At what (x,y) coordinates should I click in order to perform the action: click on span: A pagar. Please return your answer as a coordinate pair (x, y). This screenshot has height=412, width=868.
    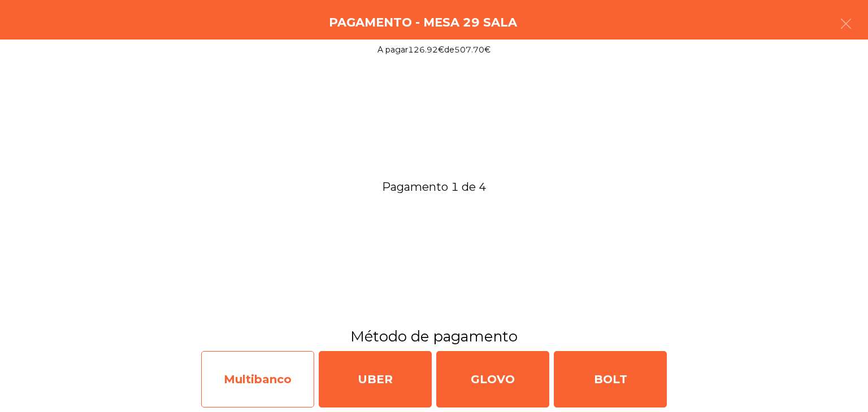
    Looking at the image, I should click on (393, 50).